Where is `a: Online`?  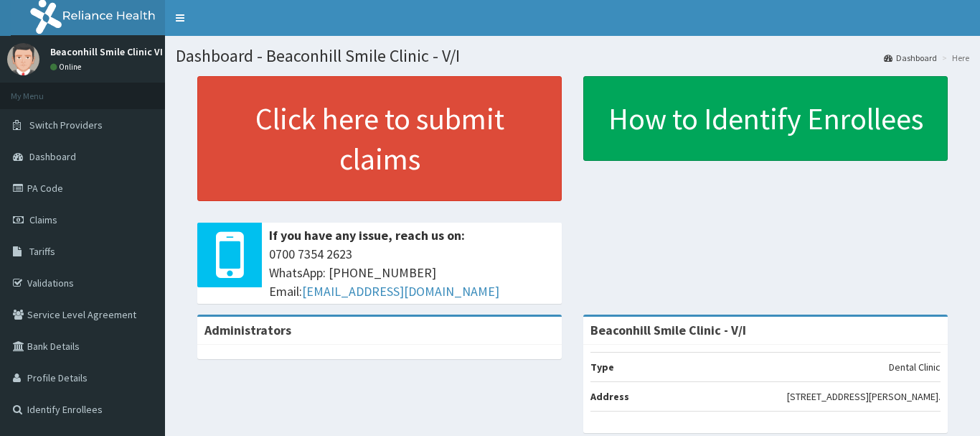 a: Online is located at coordinates (67, 67).